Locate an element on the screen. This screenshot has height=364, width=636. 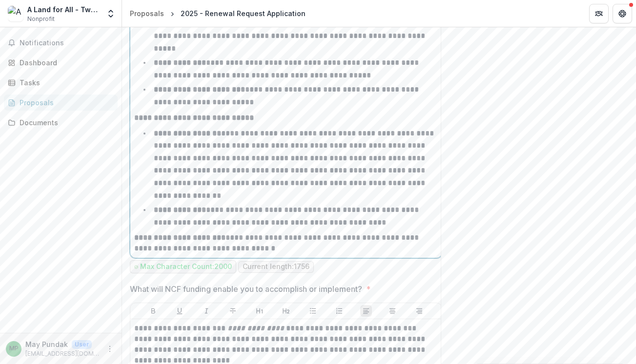
button: Get Help is located at coordinates (622, 14).